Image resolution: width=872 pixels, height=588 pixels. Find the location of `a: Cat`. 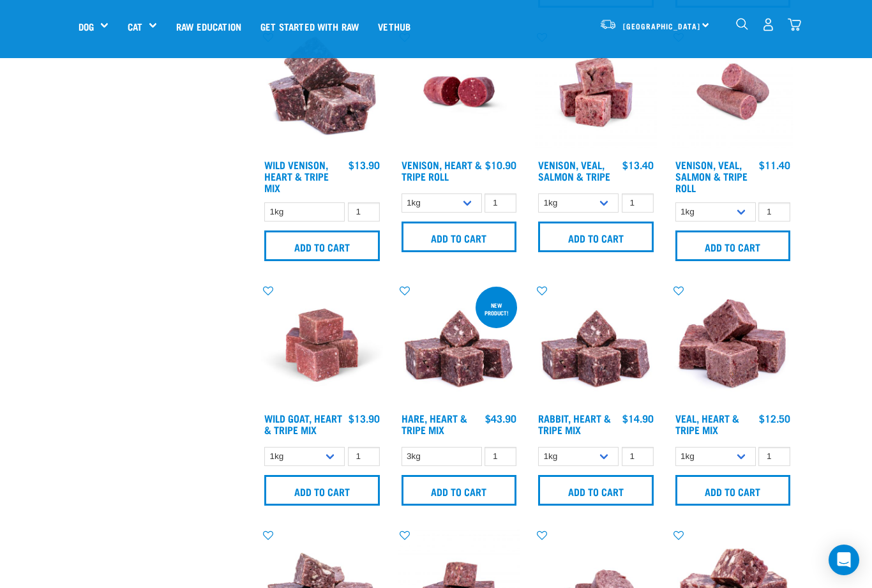

a: Cat is located at coordinates (135, 26).